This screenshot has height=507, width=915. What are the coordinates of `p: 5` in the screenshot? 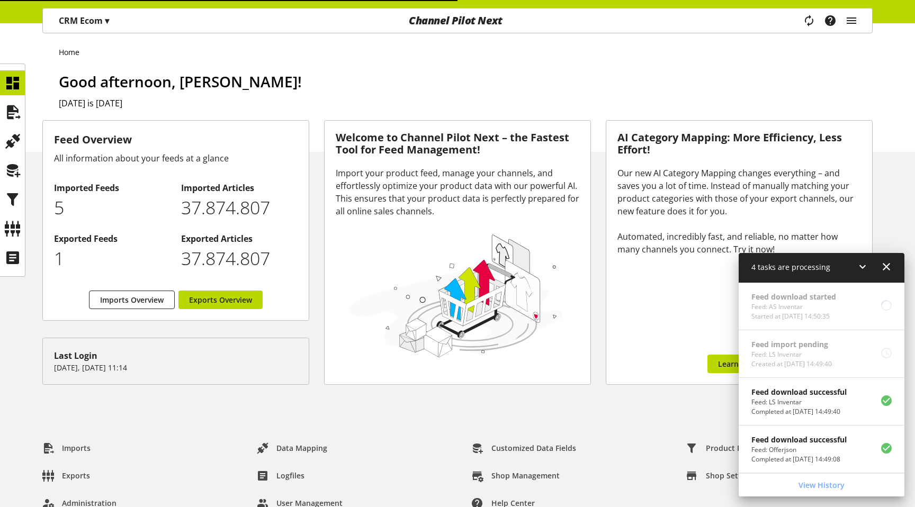 It's located at (112, 208).